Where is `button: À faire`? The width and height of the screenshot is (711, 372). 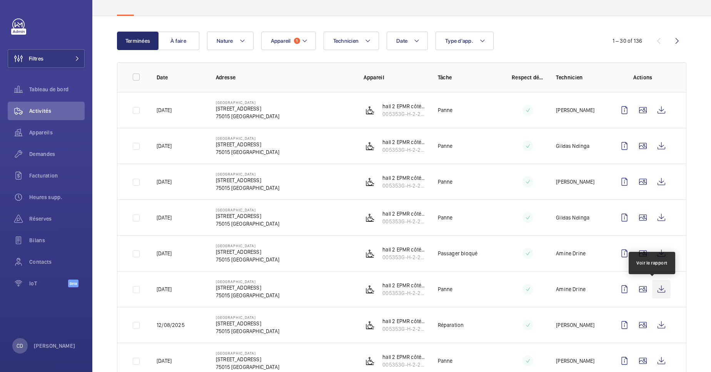
button: À faire is located at coordinates (179, 41).